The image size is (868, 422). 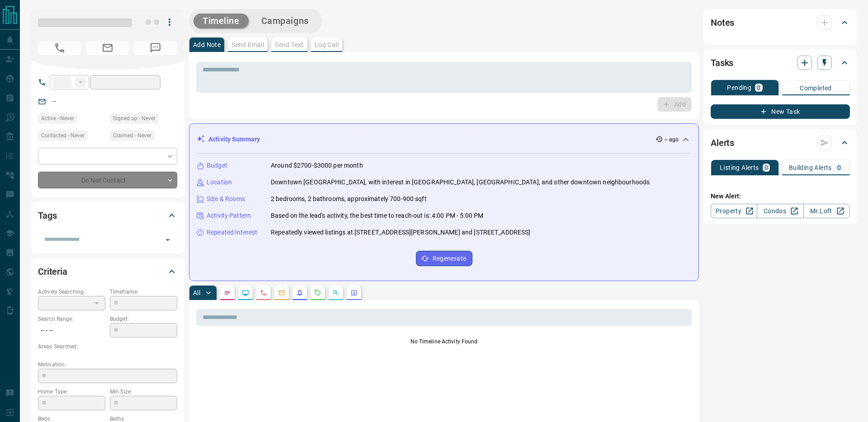 What do you see at coordinates (53, 272) in the screenshot?
I see `h2: Criteria` at bounding box center [53, 272].